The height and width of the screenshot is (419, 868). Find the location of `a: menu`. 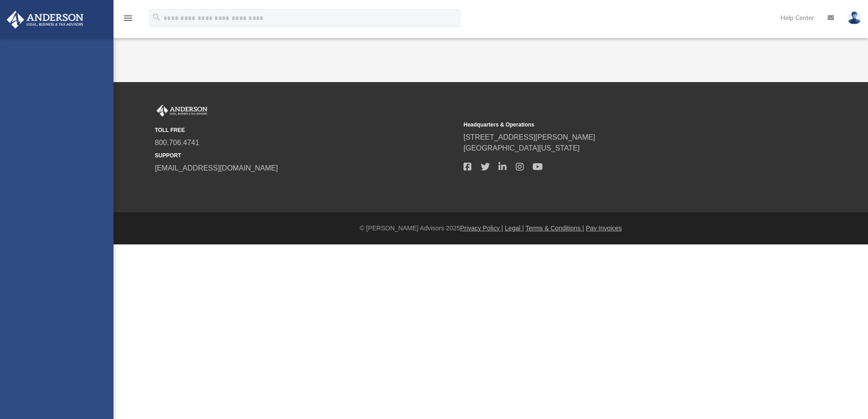

a: menu is located at coordinates (128, 20).